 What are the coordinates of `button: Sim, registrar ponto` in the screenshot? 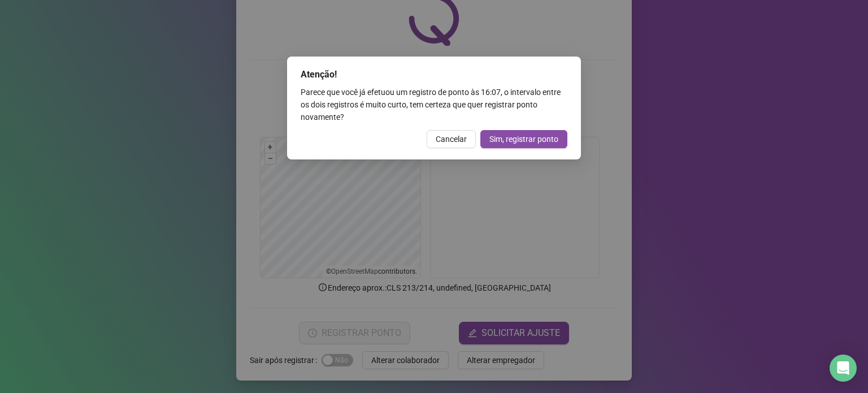 It's located at (524, 139).